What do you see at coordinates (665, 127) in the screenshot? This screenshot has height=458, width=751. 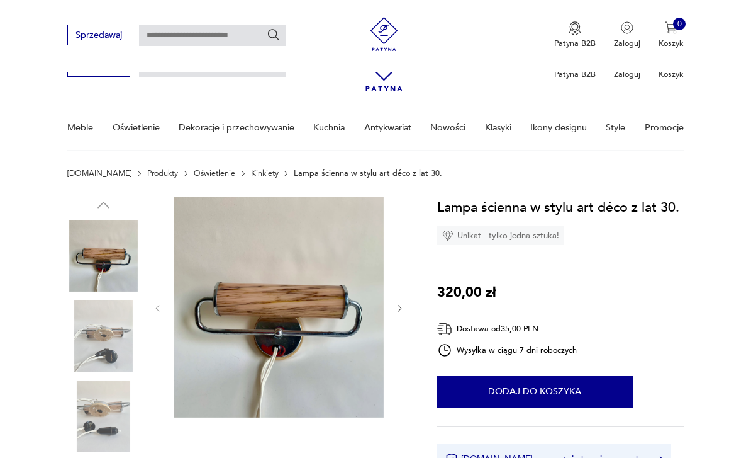 I see `a: Promocje` at bounding box center [665, 127].